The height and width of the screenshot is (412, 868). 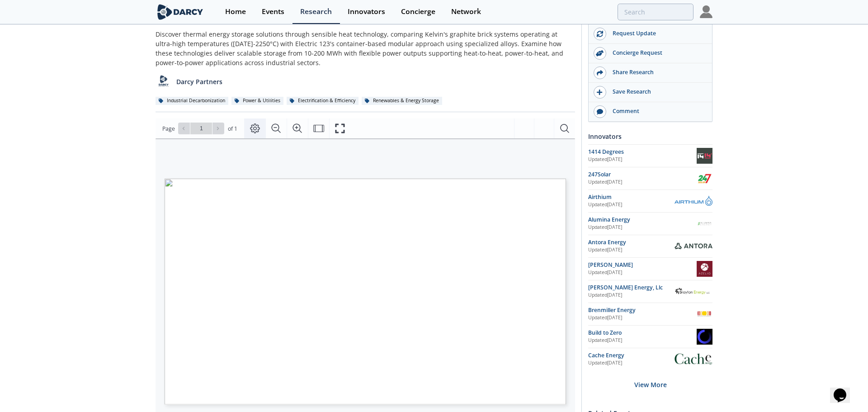 What do you see at coordinates (705, 269) in the screenshot?
I see `img: Azelio` at bounding box center [705, 269].